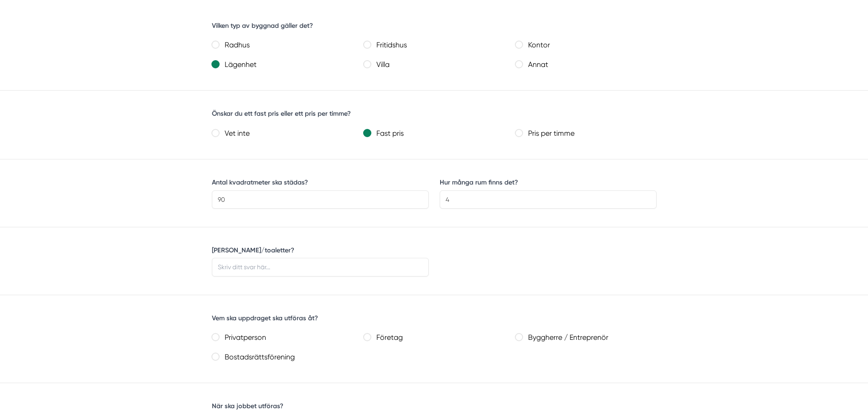 Image resolution: width=868 pixels, height=415 pixels. I want to click on label: Kontor, so click(589, 45).